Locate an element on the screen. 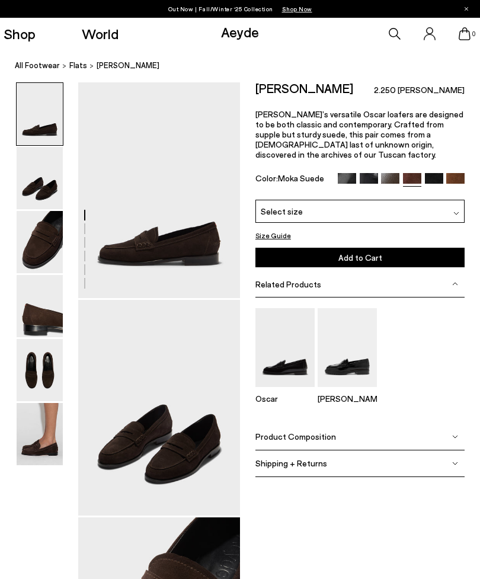 This screenshot has height=579, width=480. img: Oscar Suede Loafers - Image 2 is located at coordinates (40, 178).